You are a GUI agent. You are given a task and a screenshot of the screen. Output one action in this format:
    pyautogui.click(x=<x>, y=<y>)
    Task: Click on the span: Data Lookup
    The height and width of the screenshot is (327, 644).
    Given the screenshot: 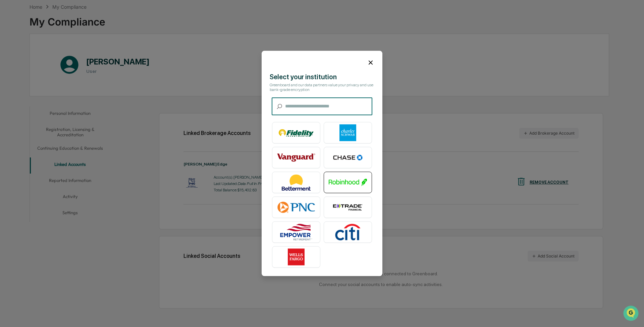 What is the action you would take?
    pyautogui.click(x=28, y=101)
    